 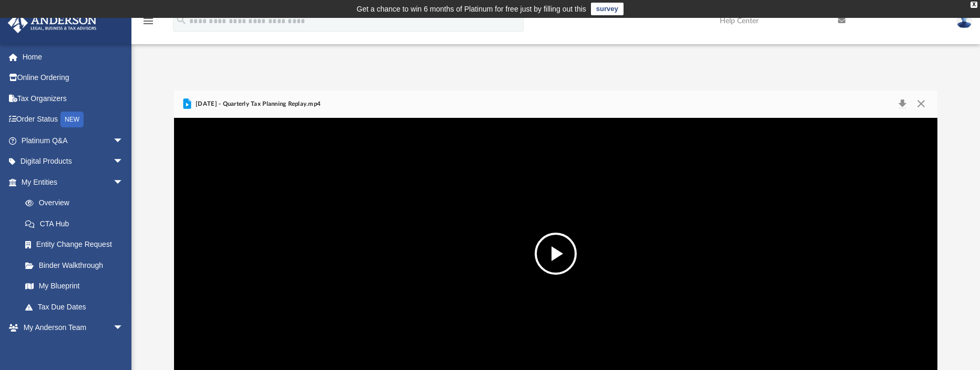 What do you see at coordinates (73, 99) in the screenshot?
I see `a: Tax Organizers` at bounding box center [73, 99].